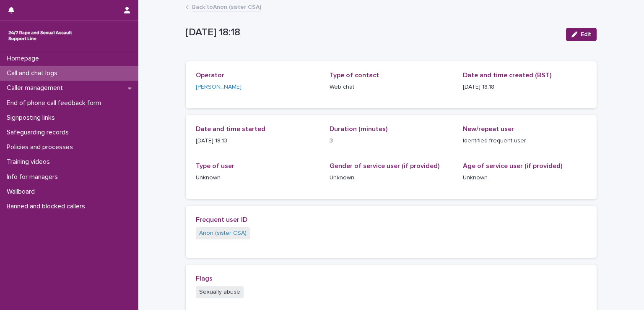 The image size is (644, 310). What do you see at coordinates (40, 132) in the screenshot?
I see `p: Safeguarding records` at bounding box center [40, 132].